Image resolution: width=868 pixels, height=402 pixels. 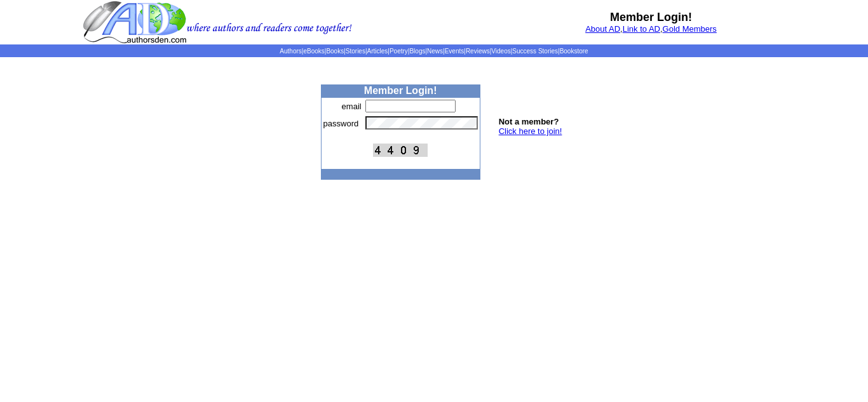 I want to click on a: Blogs, so click(x=417, y=51).